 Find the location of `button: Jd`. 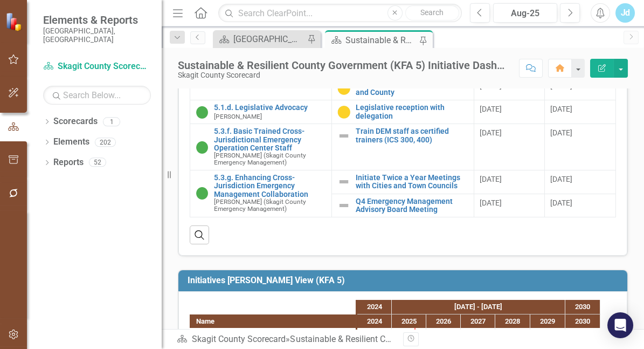

button: Jd is located at coordinates (625, 13).